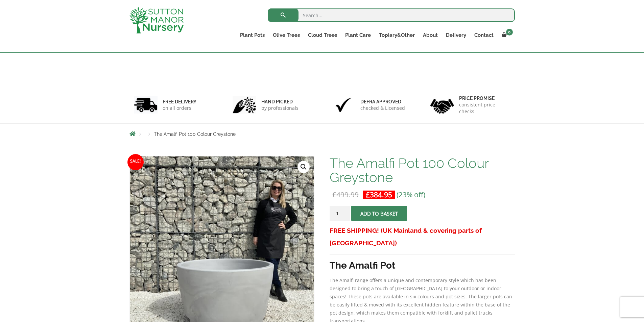  Describe the element at coordinates (358, 35) in the screenshot. I see `a: Plant Care` at that location.